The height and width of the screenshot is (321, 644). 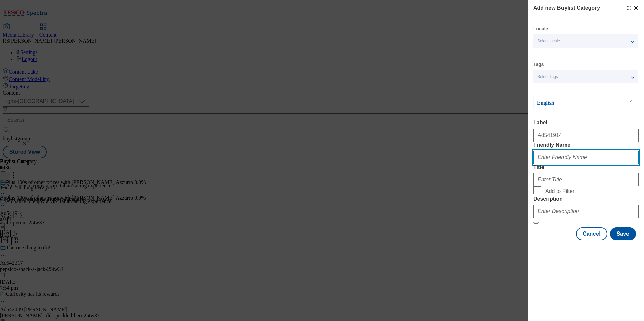 What do you see at coordinates (585, 211) in the screenshot?
I see `input: Enter Description` at bounding box center [585, 211].